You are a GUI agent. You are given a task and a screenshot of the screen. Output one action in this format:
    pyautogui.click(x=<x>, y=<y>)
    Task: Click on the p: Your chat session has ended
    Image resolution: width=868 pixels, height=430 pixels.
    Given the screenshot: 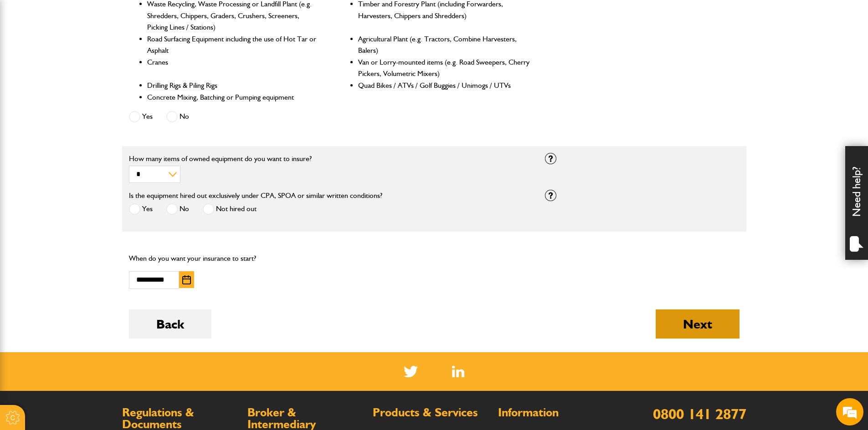 What is the action you would take?
    pyautogui.click(x=102, y=108)
    